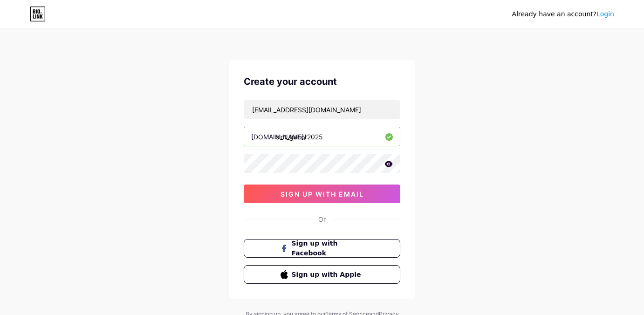 Image resolution: width=644 pixels, height=315 pixels. Describe the element at coordinates (605, 14) in the screenshot. I see `a: Login` at that location.